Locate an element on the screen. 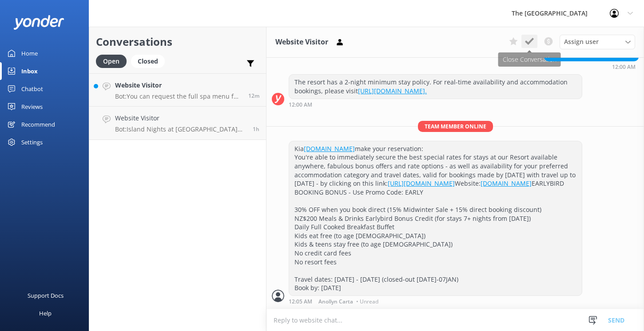 Image resolution: width=644 pixels, height=331 pixels. div: Chatbot is located at coordinates (32, 89).